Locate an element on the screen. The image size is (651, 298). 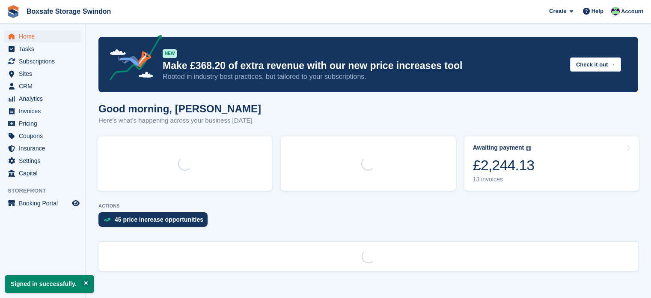
img: price_increase_opportunities-93ffe204e8149a01c8c9dc8f82e8f89637d9d84a8eef4429ea346261dce0b2c0.svg is located at coordinates (107, 219).